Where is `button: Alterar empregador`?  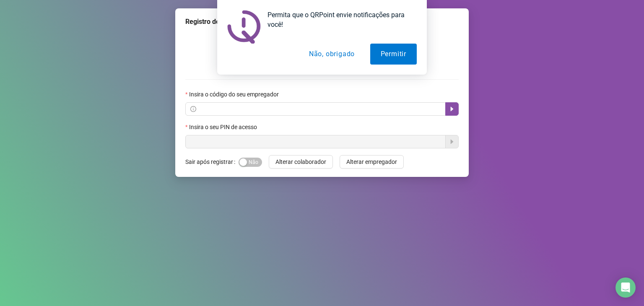
button: Alterar empregador is located at coordinates (371, 162).